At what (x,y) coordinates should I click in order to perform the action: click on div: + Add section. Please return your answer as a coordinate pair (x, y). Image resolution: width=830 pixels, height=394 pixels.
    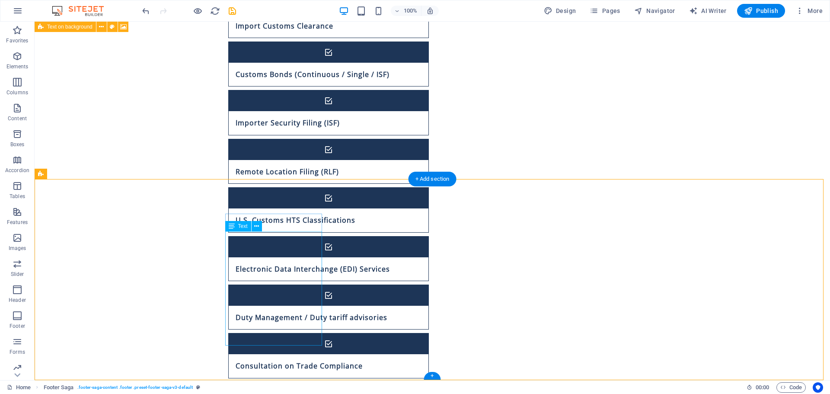
    Looking at the image, I should click on (432, 179).